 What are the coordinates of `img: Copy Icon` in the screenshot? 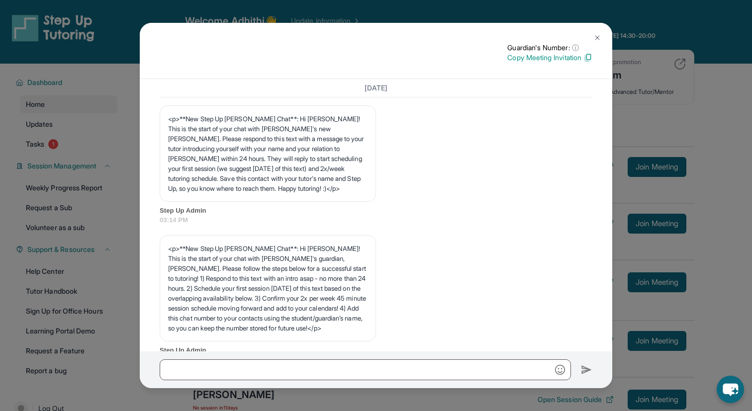 It's located at (588, 58).